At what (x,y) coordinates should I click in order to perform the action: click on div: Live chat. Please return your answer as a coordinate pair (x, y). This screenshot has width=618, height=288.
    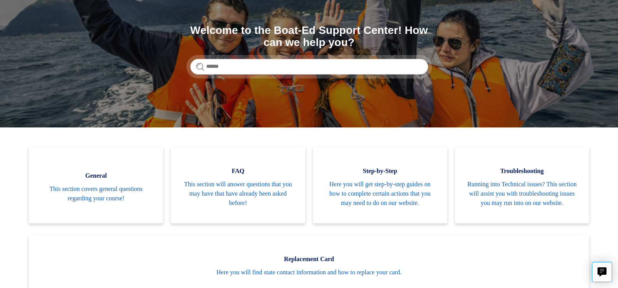
    Looking at the image, I should click on (602, 272).